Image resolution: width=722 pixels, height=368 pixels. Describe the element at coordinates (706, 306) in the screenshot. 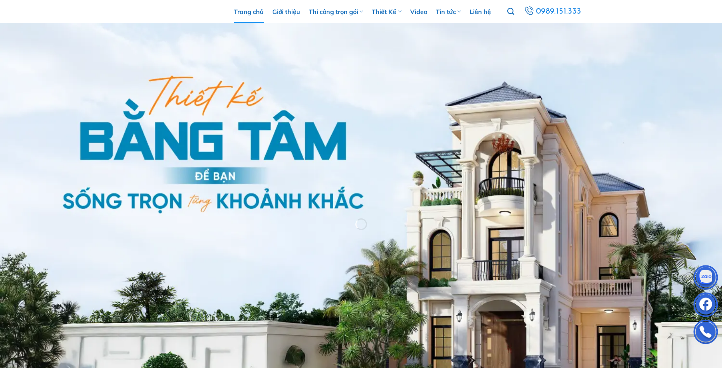

I see `img: Facebook` at that location.